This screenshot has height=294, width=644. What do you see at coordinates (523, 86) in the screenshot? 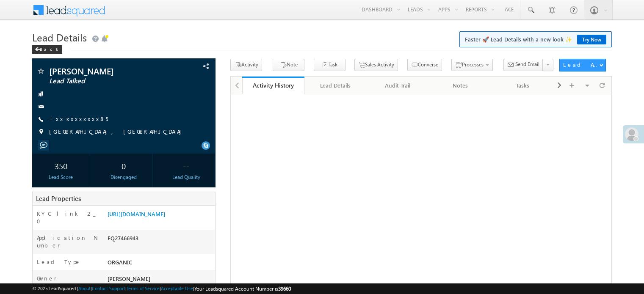
I see `div: Tasks` at bounding box center [523, 86].